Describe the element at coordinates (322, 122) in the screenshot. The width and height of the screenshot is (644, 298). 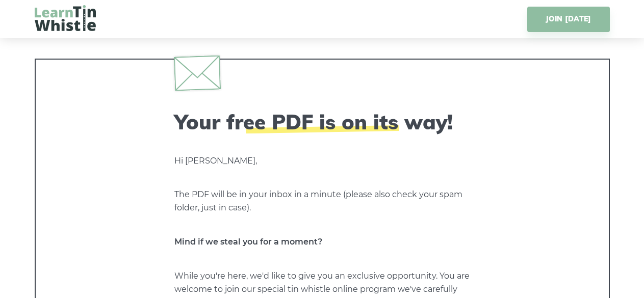
I see `h2: Your free PDF is on its way!` at that location.